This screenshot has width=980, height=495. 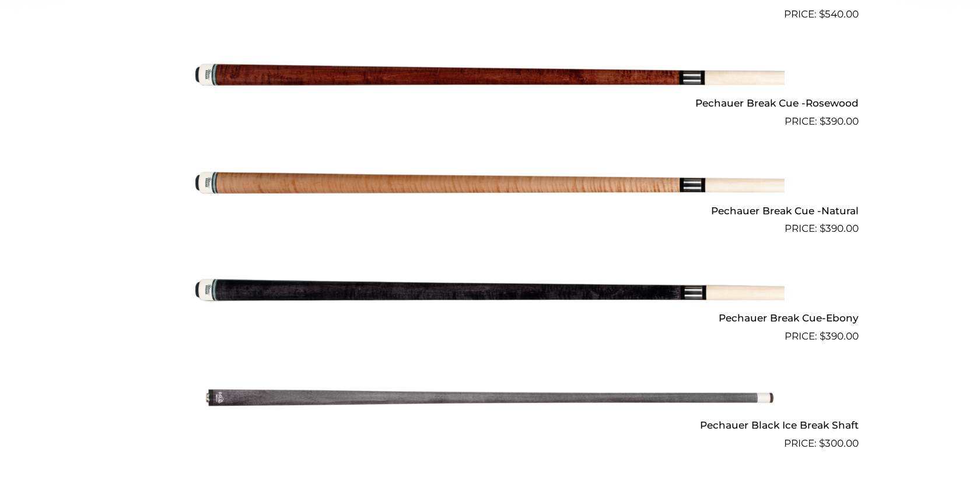 I want to click on bdi: 540.00, so click(x=838, y=14).